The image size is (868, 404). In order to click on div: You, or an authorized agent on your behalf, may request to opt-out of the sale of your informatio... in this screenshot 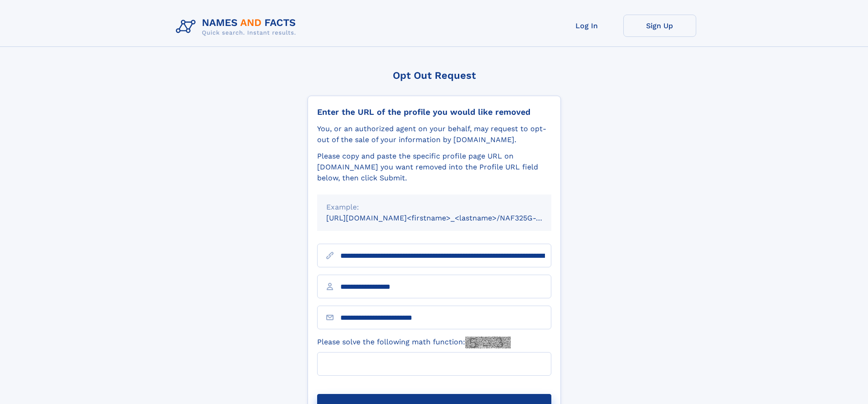, I will do `click(434, 135)`.